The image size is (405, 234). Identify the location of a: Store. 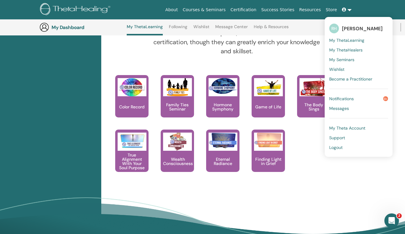
(331, 10).